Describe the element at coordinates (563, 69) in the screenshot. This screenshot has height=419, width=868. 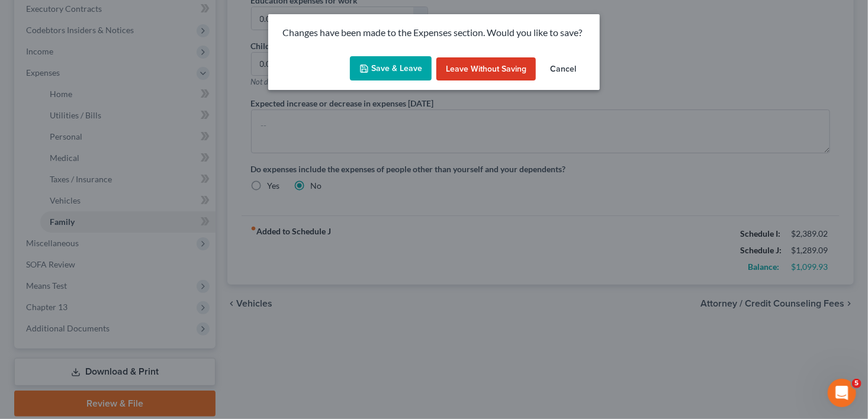
I see `button: Cancel` at that location.